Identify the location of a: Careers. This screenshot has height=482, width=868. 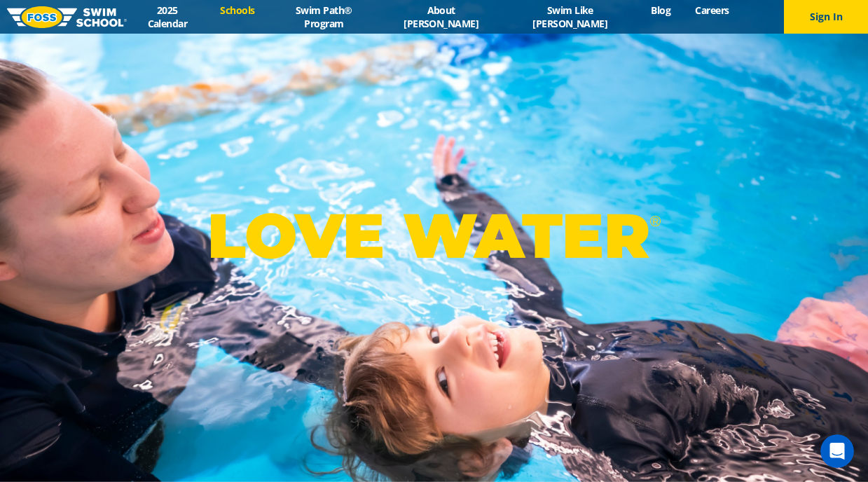
(712, 10).